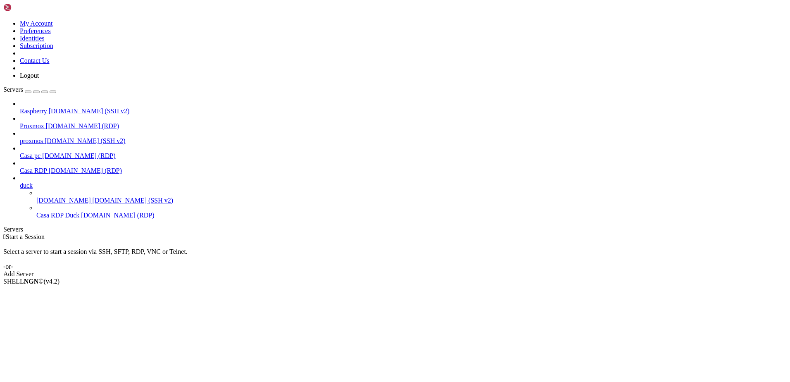 Image resolution: width=790 pixels, height=382 pixels. What do you see at coordinates (395, 229) in the screenshot?
I see `div: Servers` at bounding box center [395, 229].